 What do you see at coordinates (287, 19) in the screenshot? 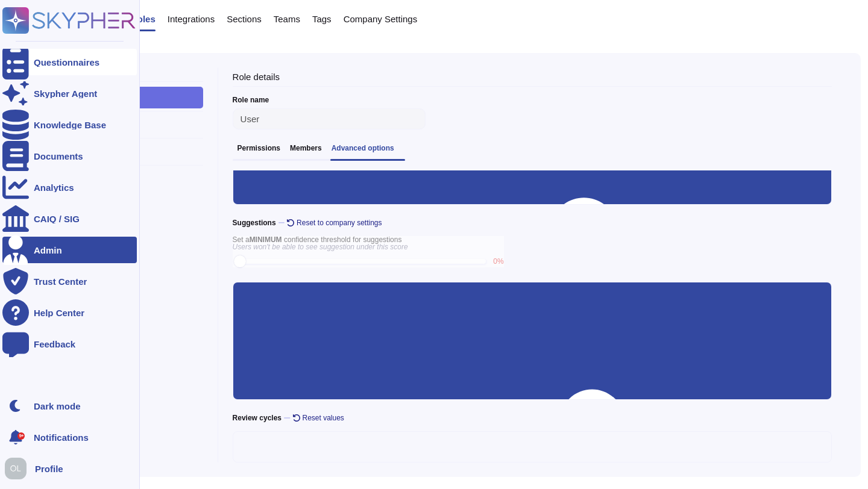
I see `span: Teams` at bounding box center [287, 19].